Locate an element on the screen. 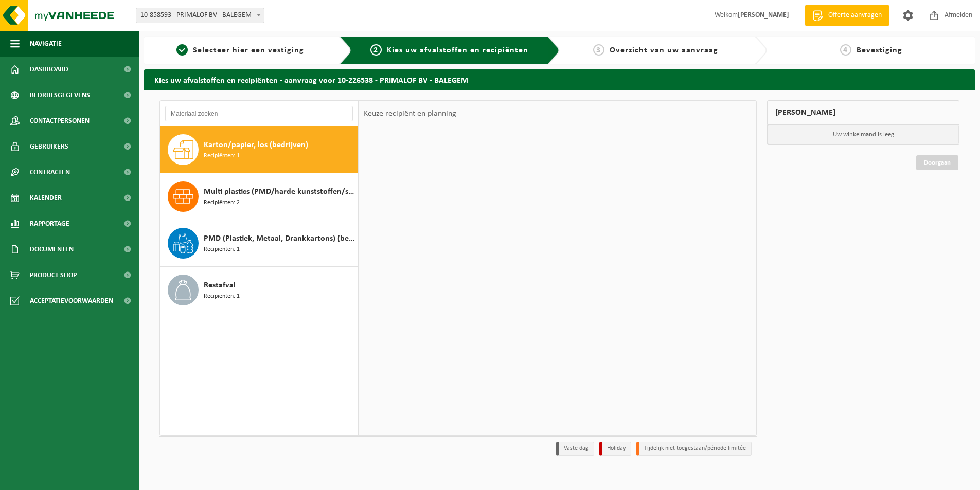 The height and width of the screenshot is (490, 980). button: Multi plastics (PMD/harde kunststoffen/spanbanden/EPS/folie naturel/folie gemengd) Recipiënten: 2 is located at coordinates (258, 197).